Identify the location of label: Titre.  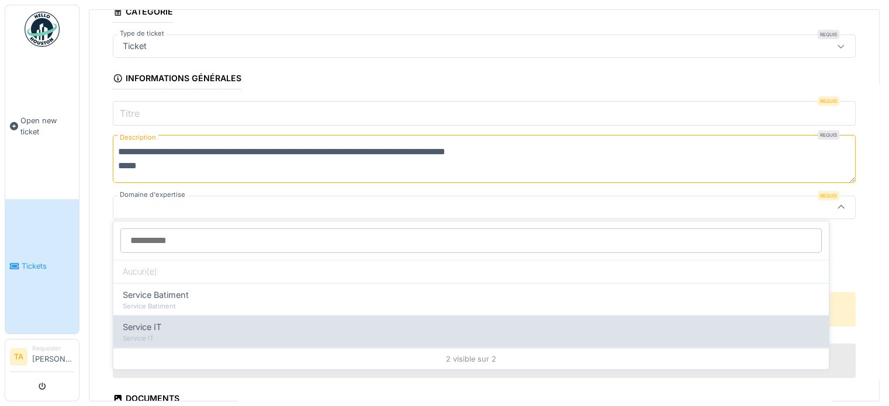
(130, 113).